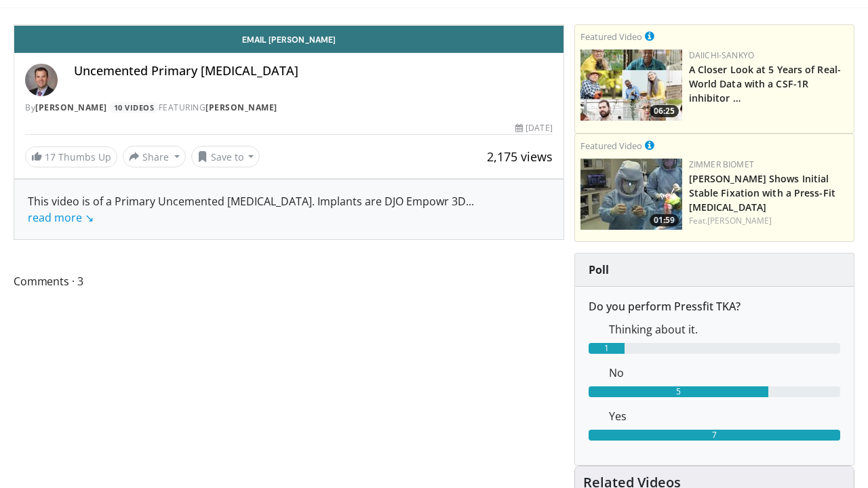 The image size is (868, 488). Describe the element at coordinates (721, 55) in the screenshot. I see `a: Daiichi-Sankyo` at that location.